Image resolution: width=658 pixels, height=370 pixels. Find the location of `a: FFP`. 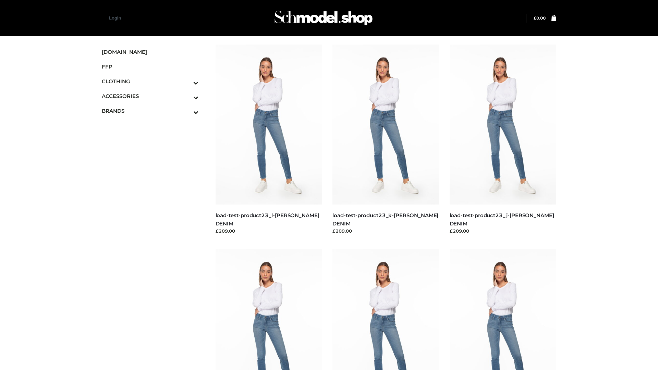

a: FFP is located at coordinates (150, 66).